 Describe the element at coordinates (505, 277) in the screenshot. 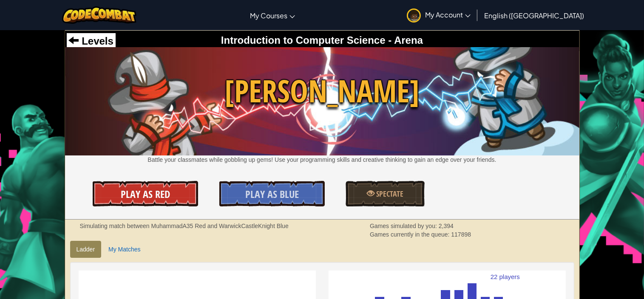

I see `text: 22 players` at that location.